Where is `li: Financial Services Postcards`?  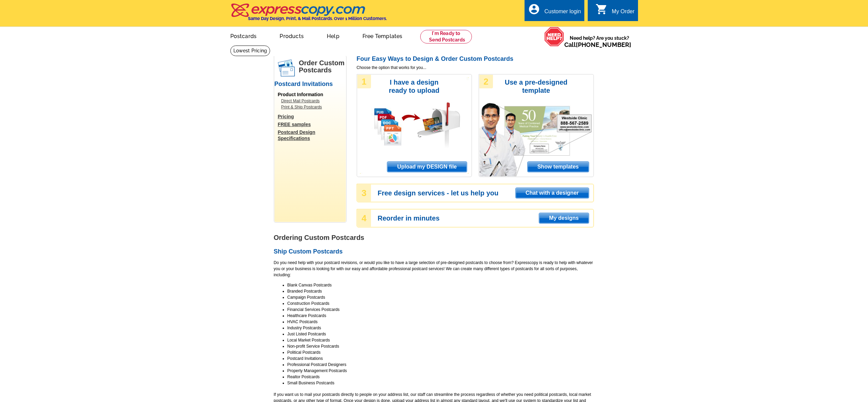
li: Financial Services Postcards is located at coordinates (440, 310).